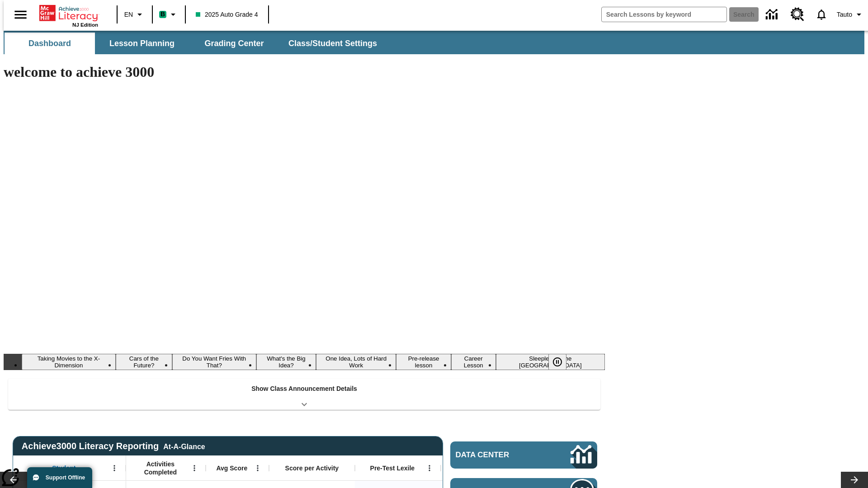 The image size is (868, 488). Describe the element at coordinates (163, 14) in the screenshot. I see `span: B` at that location.